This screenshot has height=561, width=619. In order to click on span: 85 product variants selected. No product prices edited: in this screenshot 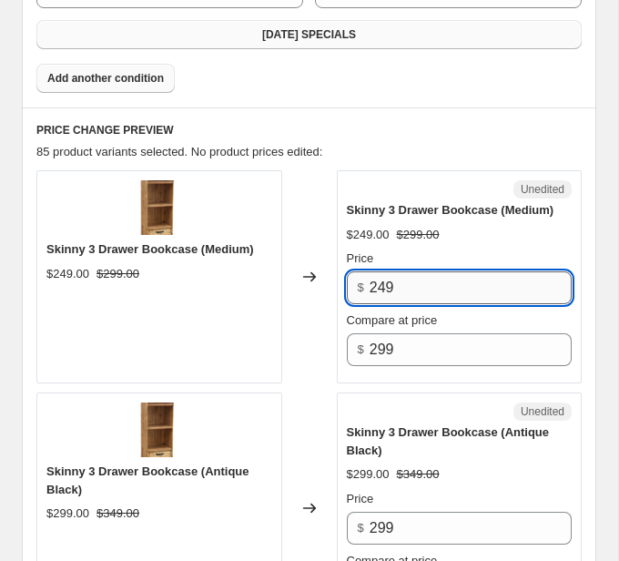, I will do `click(179, 151)`.